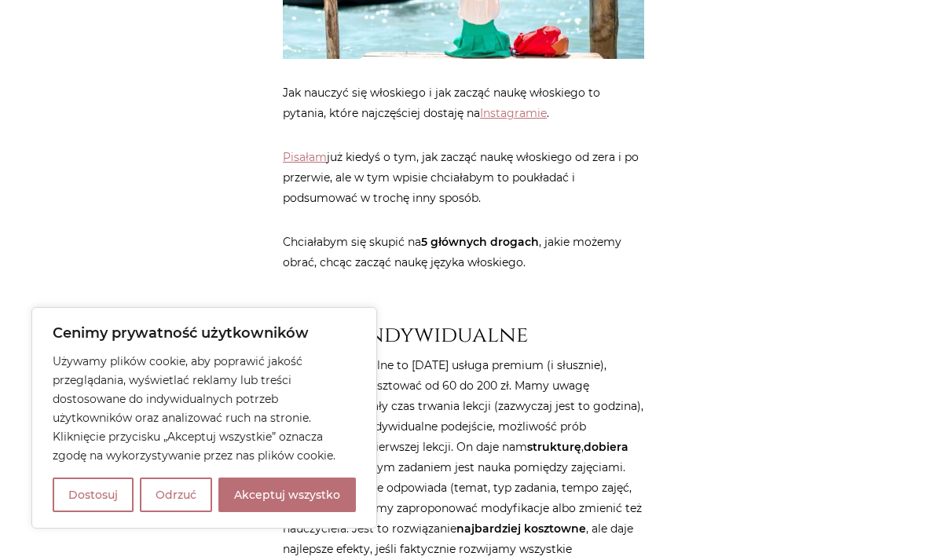 This screenshot has width=927, height=560. I want to click on h2: Lekcje indywidualne, so click(463, 322).